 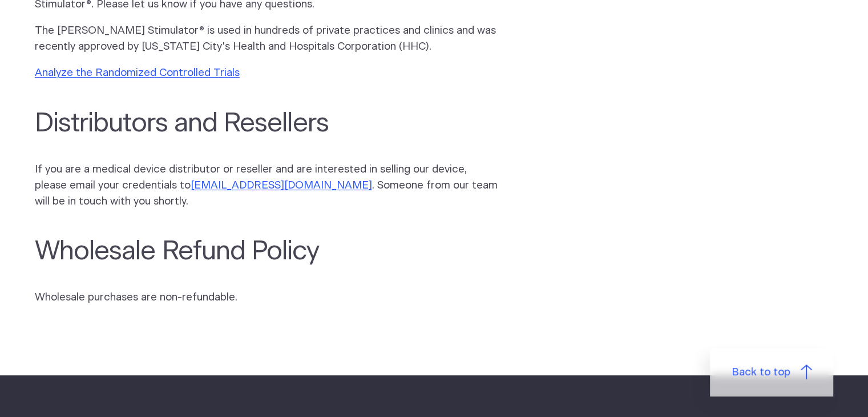 I want to click on a: Analyze the Randomized Controlled Trials, so click(x=137, y=73).